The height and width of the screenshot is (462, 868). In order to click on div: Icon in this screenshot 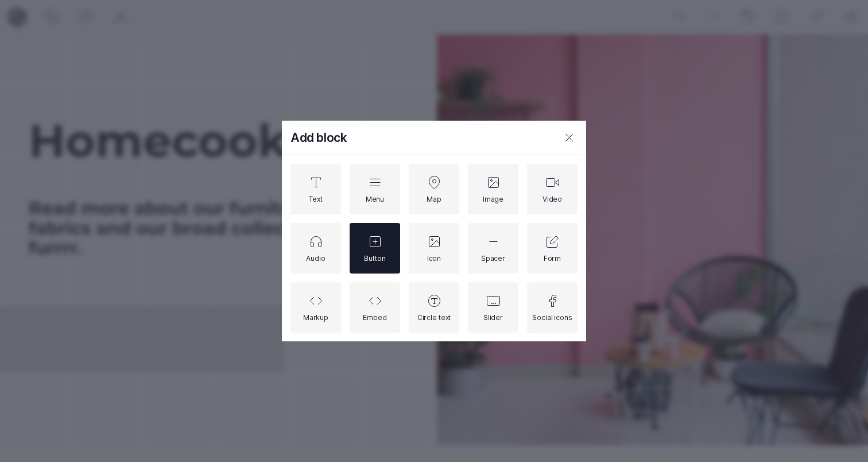, I will do `click(434, 258)`.